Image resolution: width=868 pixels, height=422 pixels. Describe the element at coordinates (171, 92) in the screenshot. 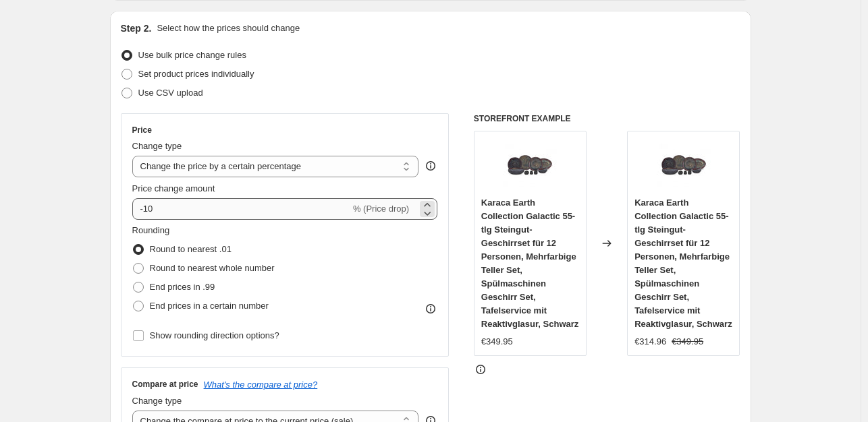

I see `span: Use CSV upload` at that location.